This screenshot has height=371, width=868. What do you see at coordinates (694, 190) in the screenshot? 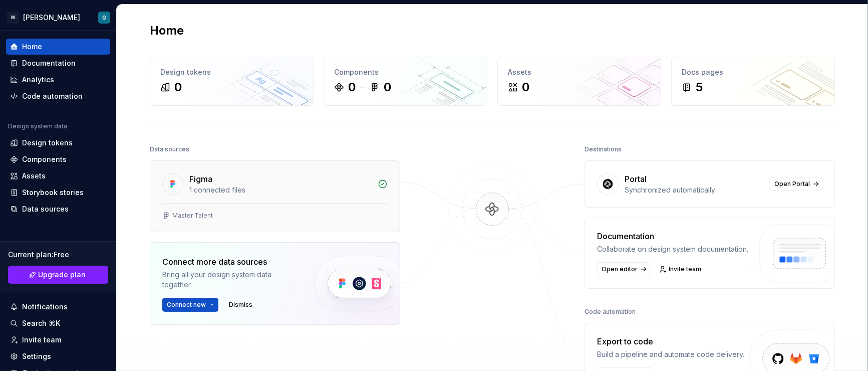
I see `div: Synchronized automatically` at bounding box center [694, 190].